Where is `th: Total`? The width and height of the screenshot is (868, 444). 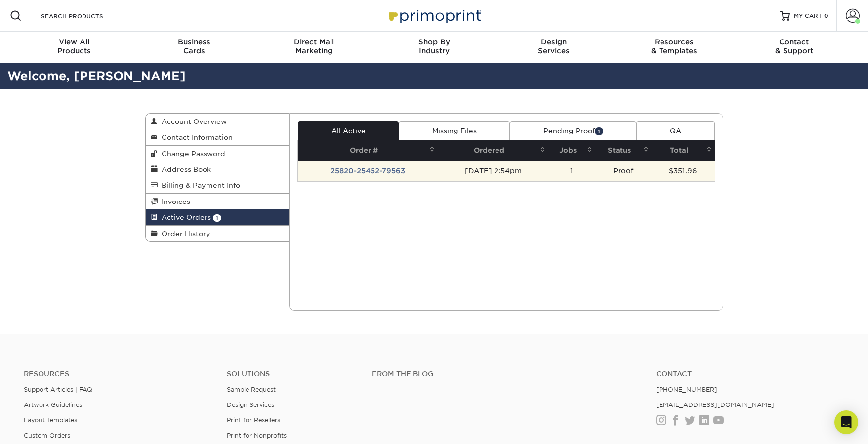
th: Total is located at coordinates (683, 150).